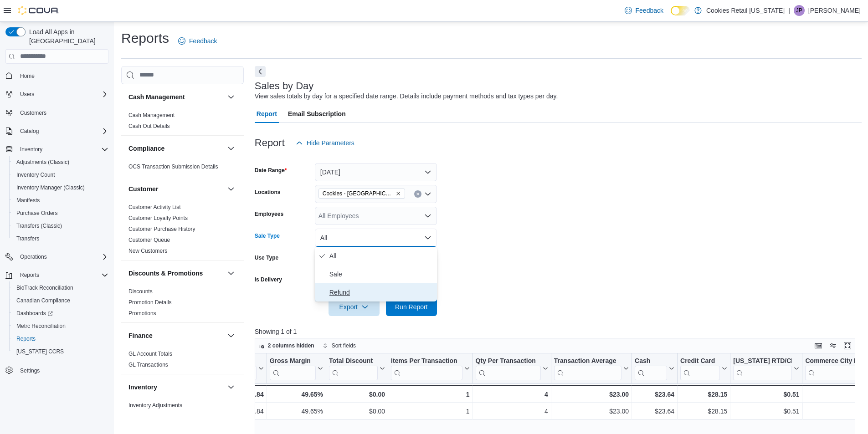 This screenshot has height=434, width=868. Describe the element at coordinates (511, 368) in the screenshot. I see `button: Qty Per Transaction` at that location.